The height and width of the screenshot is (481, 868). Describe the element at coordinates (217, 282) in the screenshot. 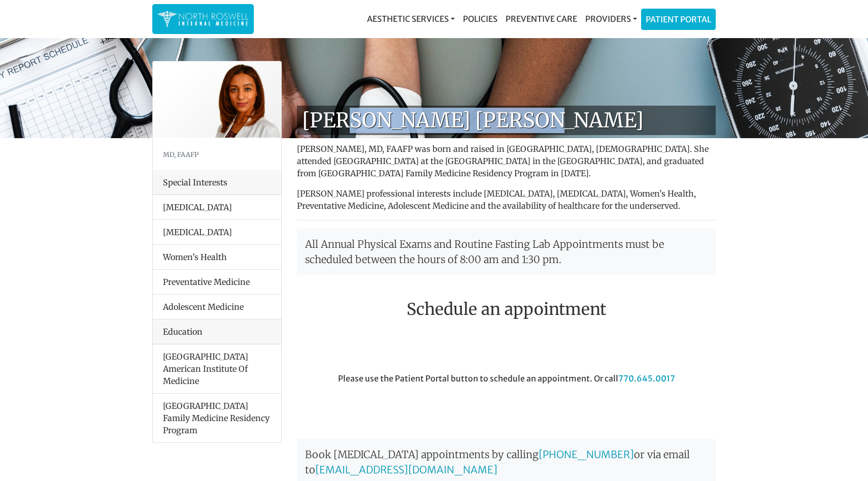

I see `li: Preventative Medicine` at that location.